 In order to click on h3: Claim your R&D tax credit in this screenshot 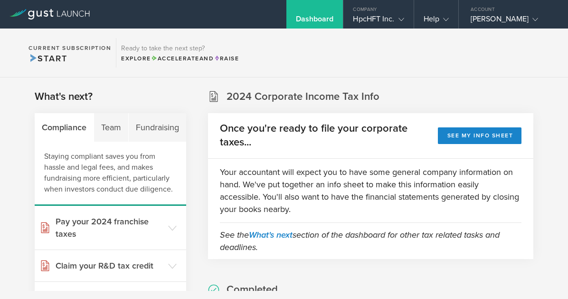, I will do `click(109, 265)`.